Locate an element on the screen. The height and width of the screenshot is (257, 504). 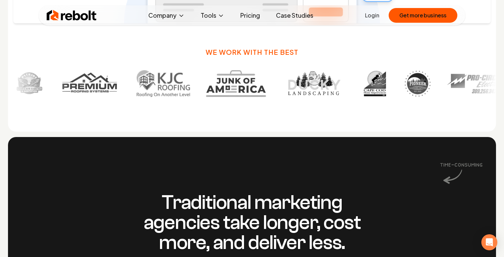
h3: Traditional marketing agencies take longer, cost more, and deliver less. is located at coordinates (252, 222).